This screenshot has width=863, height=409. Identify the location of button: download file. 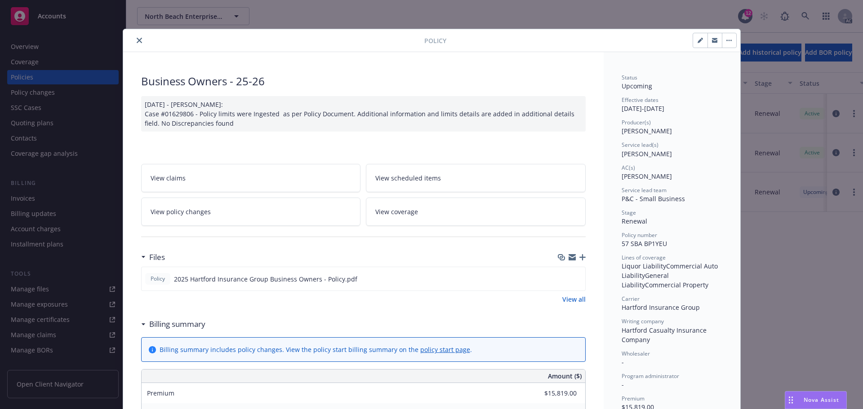
(563, 279).